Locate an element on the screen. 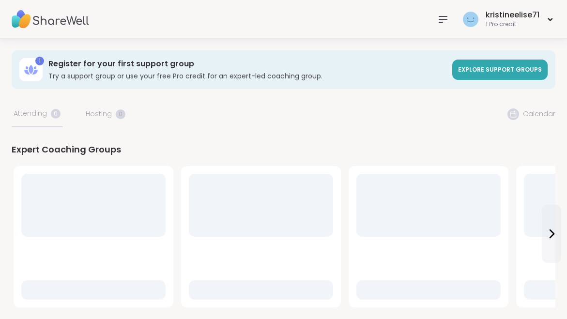  div: Expert Coaching Groups is located at coordinates (283, 150).